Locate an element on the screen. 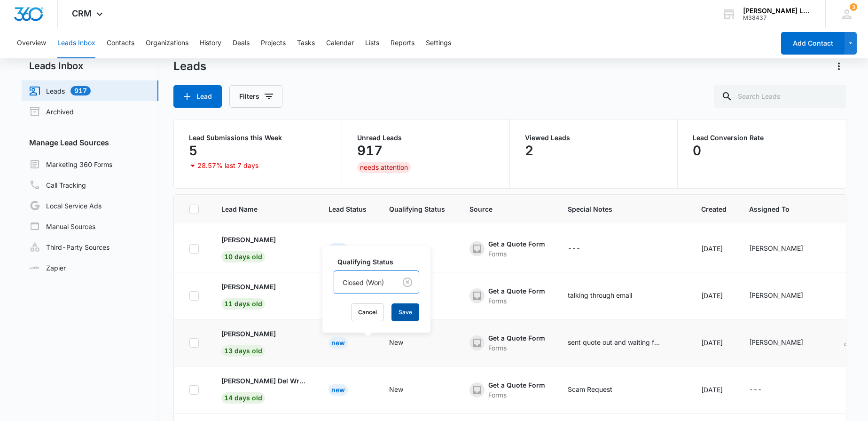  span: Source is located at coordinates (507, 209).